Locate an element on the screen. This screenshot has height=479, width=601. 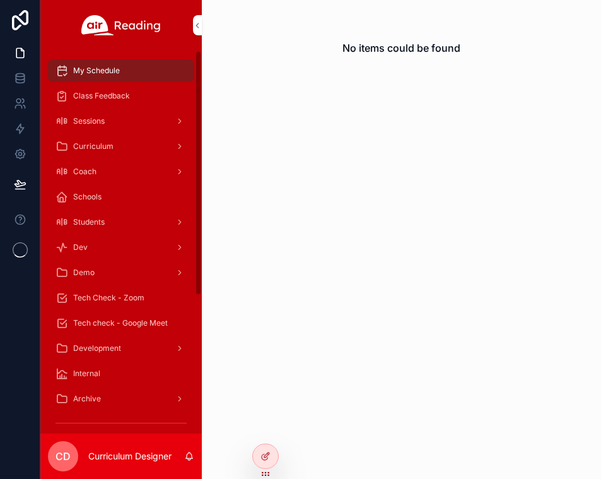
div: scrollable content is located at coordinates (121, 242).